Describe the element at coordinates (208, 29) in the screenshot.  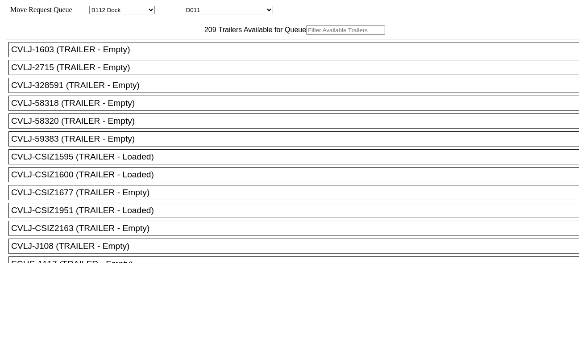
I see `span: 209` at that location.